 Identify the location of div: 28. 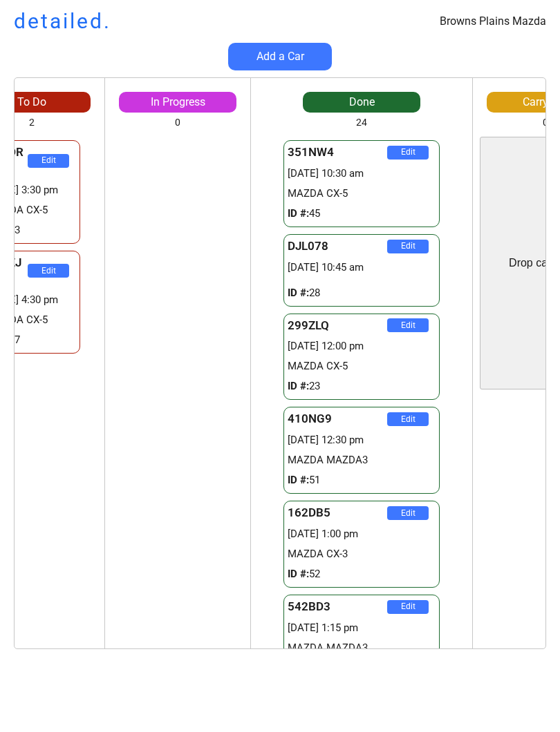
(362, 293).